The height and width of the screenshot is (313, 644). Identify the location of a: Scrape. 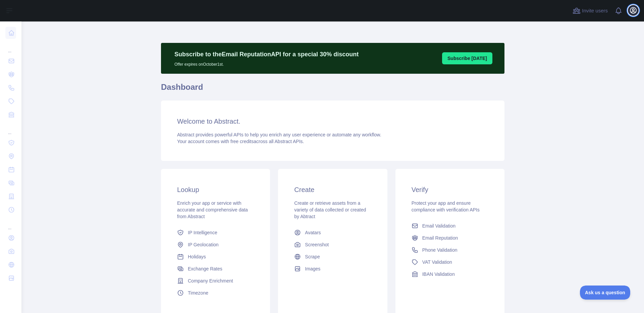
(332, 257).